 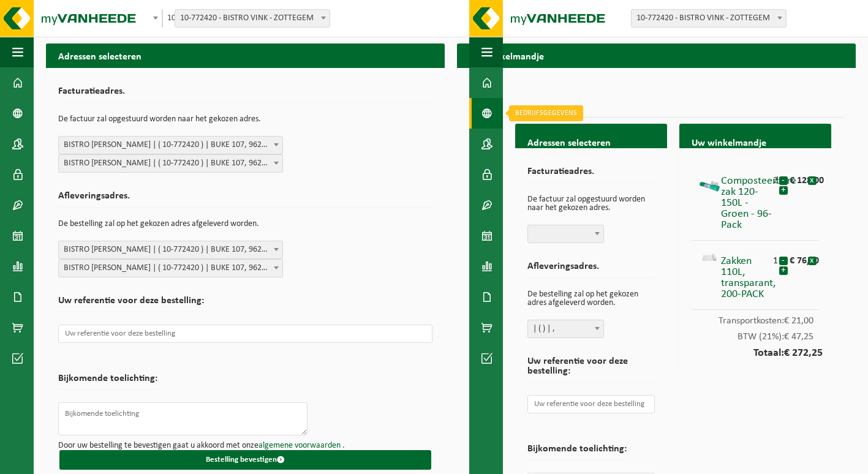 I want to click on img: 01-000686, so click(x=709, y=182).